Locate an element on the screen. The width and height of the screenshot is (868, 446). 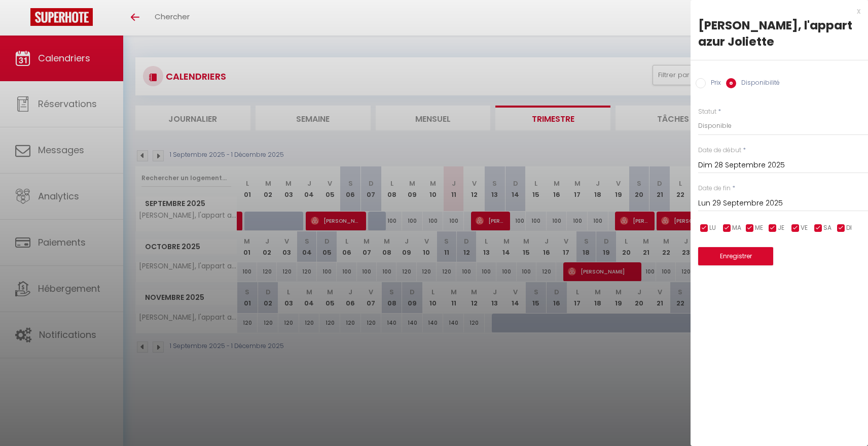
label: Disponibilité is located at coordinates (758, 84).